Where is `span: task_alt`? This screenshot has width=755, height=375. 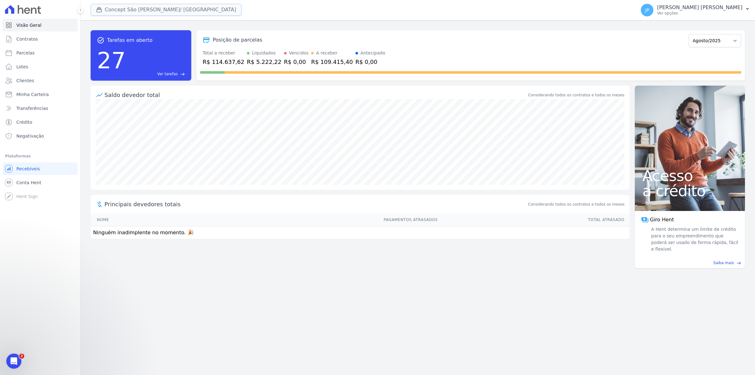
span: task_alt is located at coordinates (101, 40).